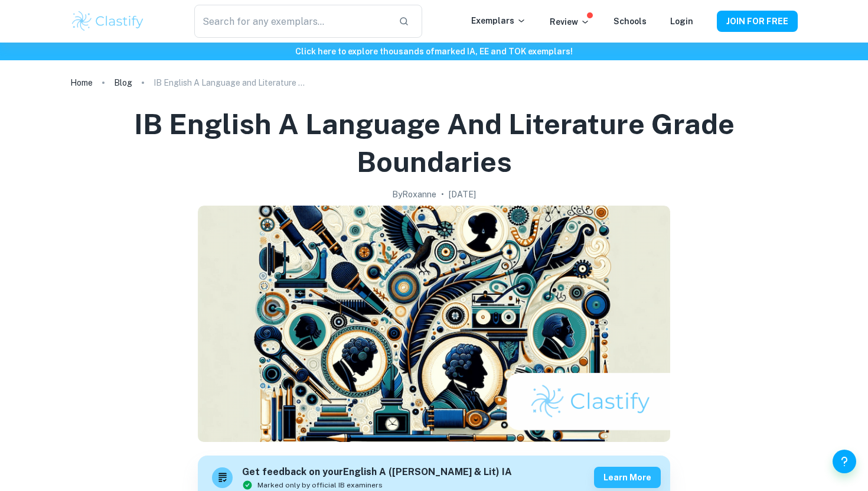 The image size is (868, 491). Describe the element at coordinates (320, 485) in the screenshot. I see `span: Marked only by official IB examiners` at that location.